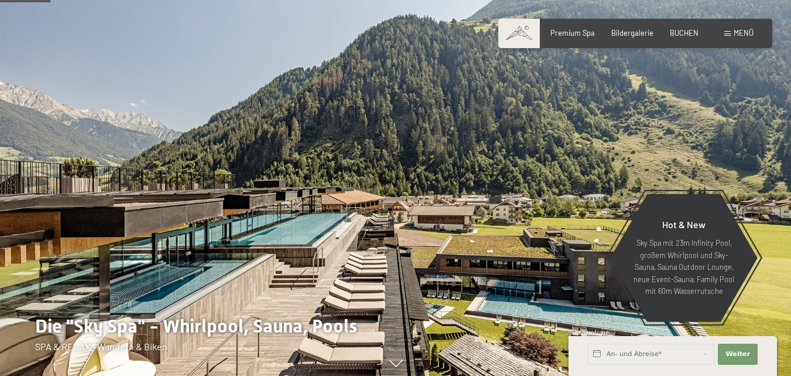 Image resolution: width=791 pixels, height=376 pixels. Describe the element at coordinates (684, 33) in the screenshot. I see `a: BUCHEN` at that location.